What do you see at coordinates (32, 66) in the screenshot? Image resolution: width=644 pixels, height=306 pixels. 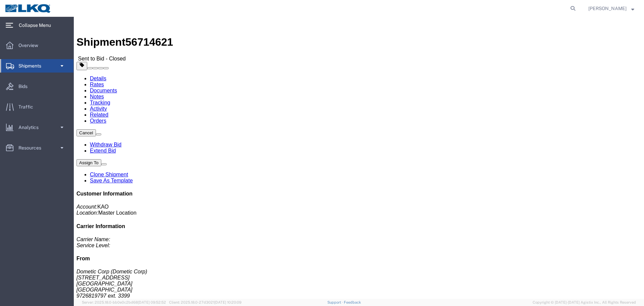 I see `span: Shipments` at bounding box center [32, 66].